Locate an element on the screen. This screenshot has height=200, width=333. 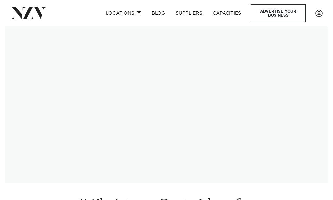
img: nzv-logo.png is located at coordinates (28, 13).